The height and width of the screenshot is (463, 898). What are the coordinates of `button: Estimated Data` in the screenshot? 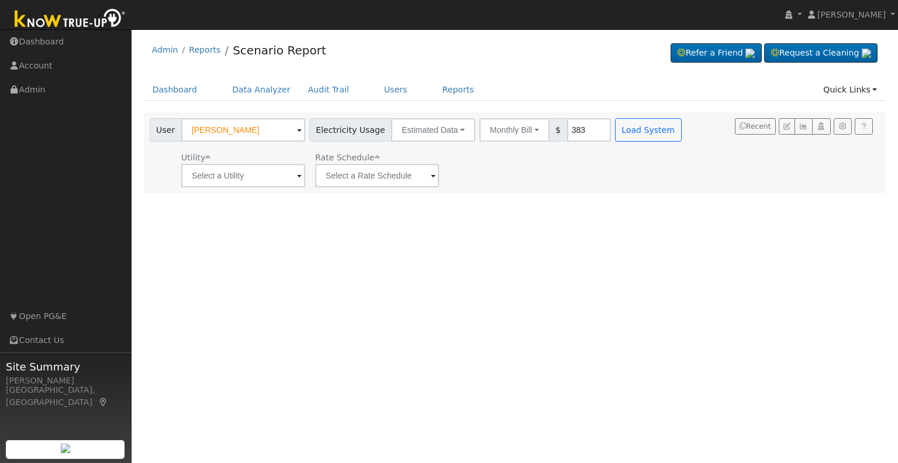 It's located at (433, 130).